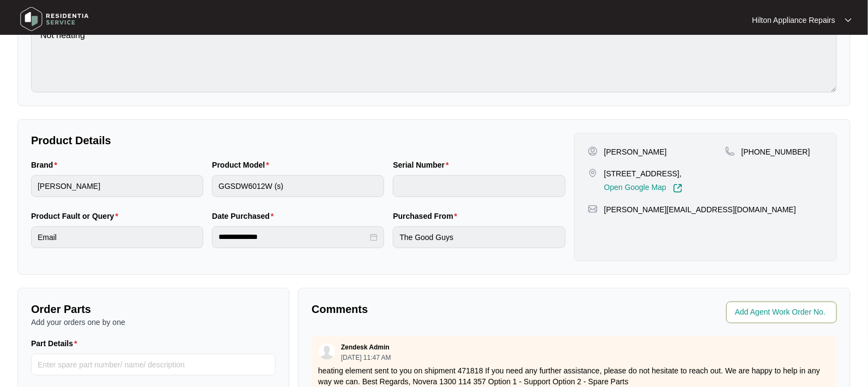  Describe the element at coordinates (427, 216) in the screenshot. I see `label: Purchased From` at that location.